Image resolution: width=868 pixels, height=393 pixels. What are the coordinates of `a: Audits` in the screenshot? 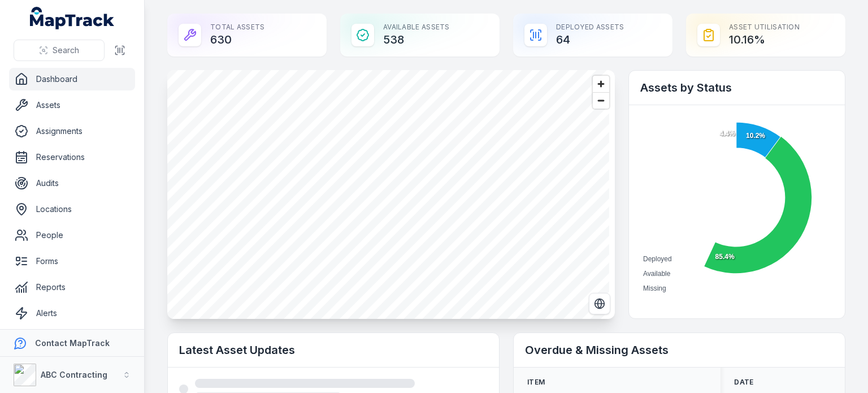 It's located at (72, 183).